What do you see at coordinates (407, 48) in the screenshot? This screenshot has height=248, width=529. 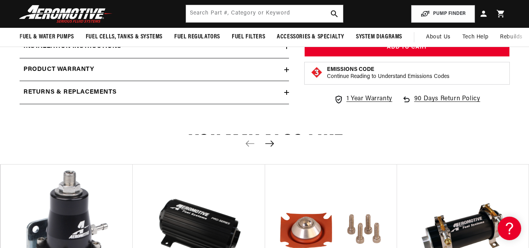 I see `button: Add to Cart` at bounding box center [407, 48].